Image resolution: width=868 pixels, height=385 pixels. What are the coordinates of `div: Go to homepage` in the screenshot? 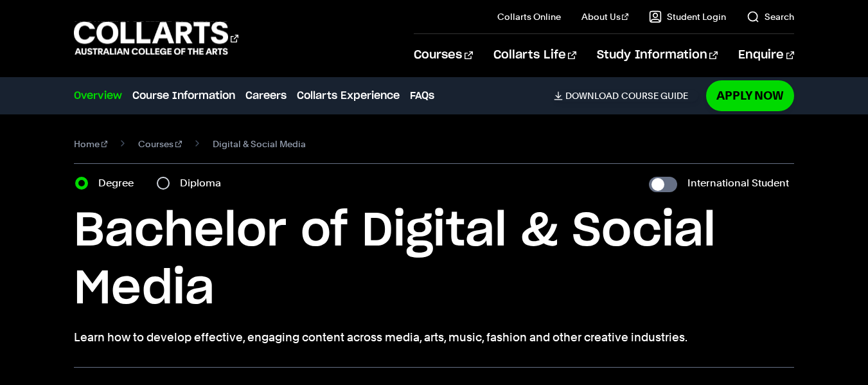 It's located at (156, 38).